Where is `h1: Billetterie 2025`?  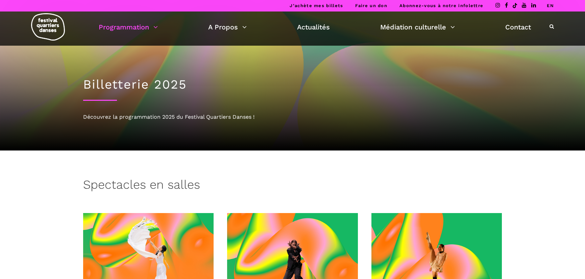 h1: Billetterie 2025 is located at coordinates (293, 84).